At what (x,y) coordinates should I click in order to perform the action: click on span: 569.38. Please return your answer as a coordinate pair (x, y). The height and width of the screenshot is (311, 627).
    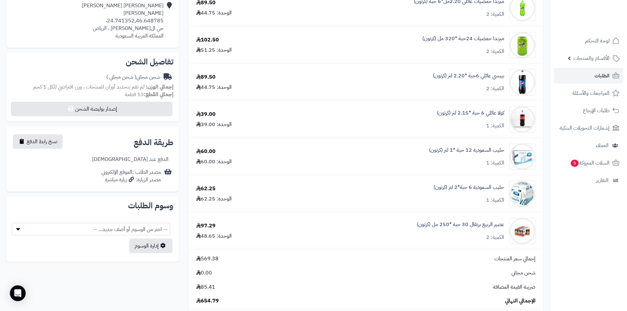
    Looking at the image, I should click on (207, 259).